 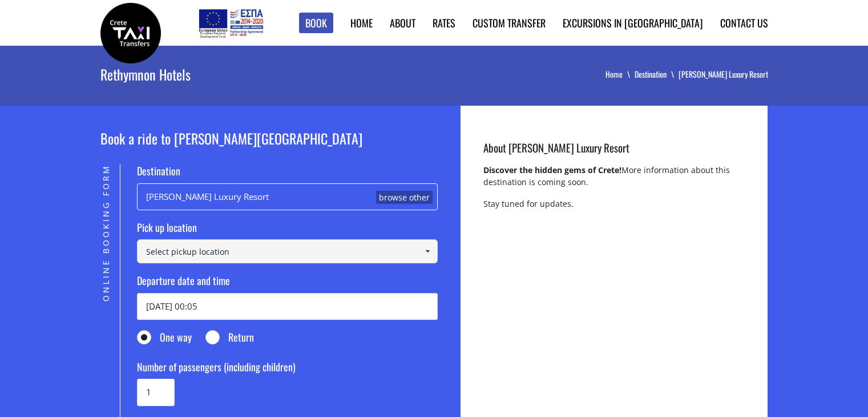 What do you see at coordinates (131, 33) in the screenshot?
I see `img: Crete Taxi Transfers | Oros Luxury Resort | Crete Taxi Transfers` at bounding box center [131, 33].